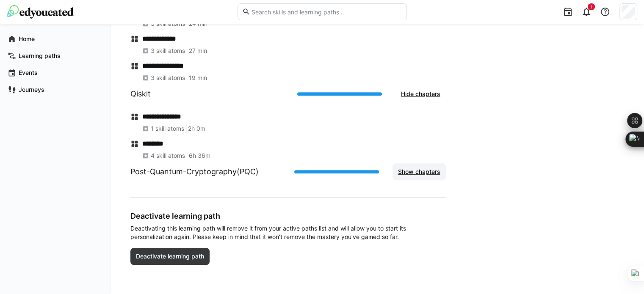 The image size is (644, 294). What do you see at coordinates (197, 128) in the screenshot?
I see `span: 2h 0m` at bounding box center [197, 128].